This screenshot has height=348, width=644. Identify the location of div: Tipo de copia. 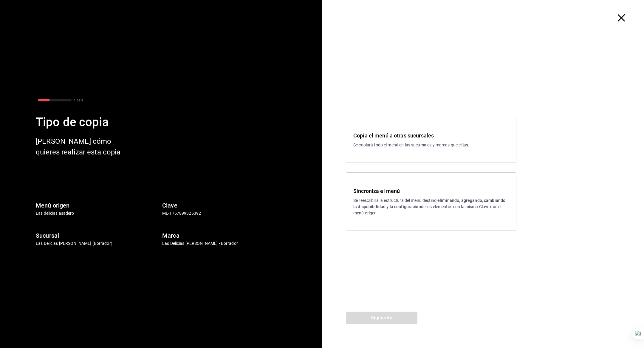
(161, 123).